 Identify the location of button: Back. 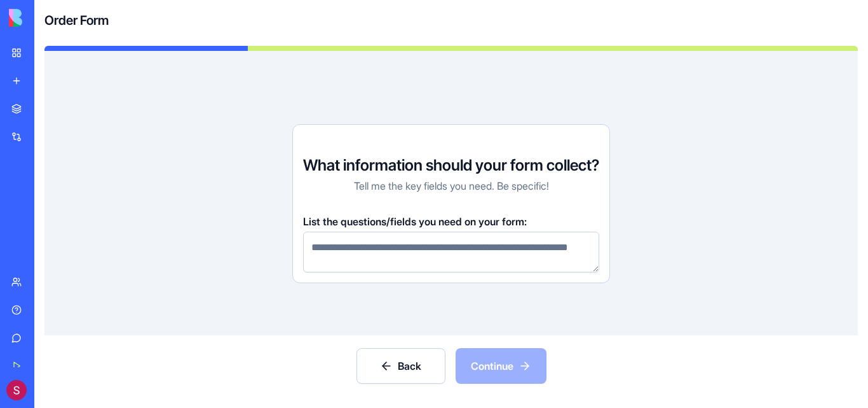
(401, 366).